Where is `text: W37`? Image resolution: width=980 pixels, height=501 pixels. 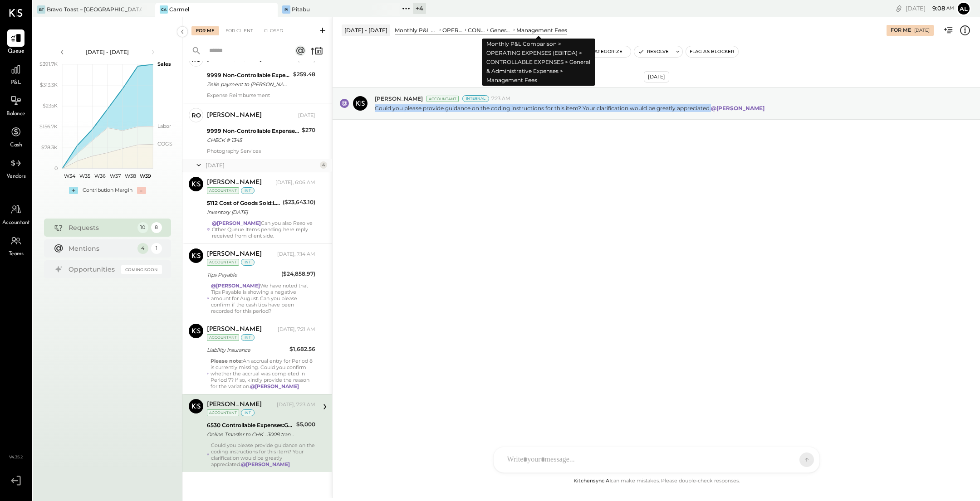 text: W37 is located at coordinates (115, 176).